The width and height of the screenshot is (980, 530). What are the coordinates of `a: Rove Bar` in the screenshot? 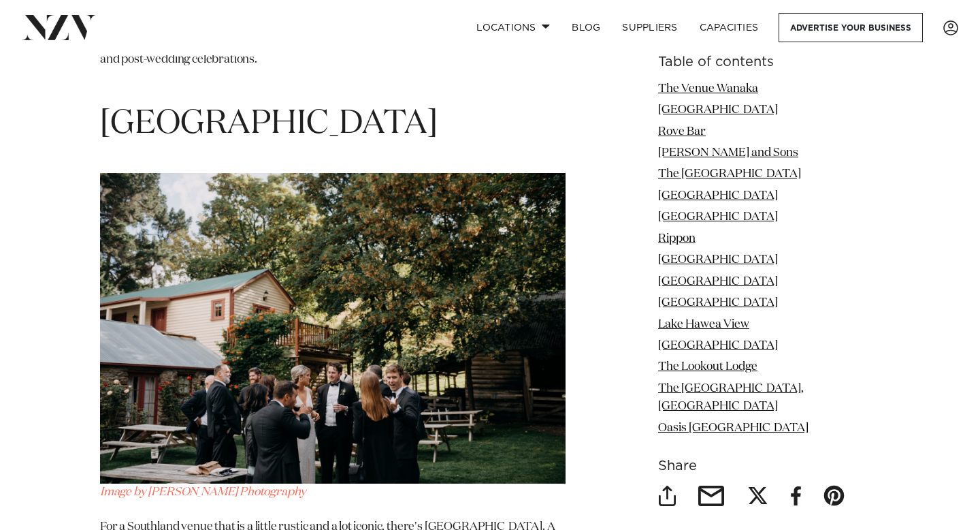 It's located at (682, 131).